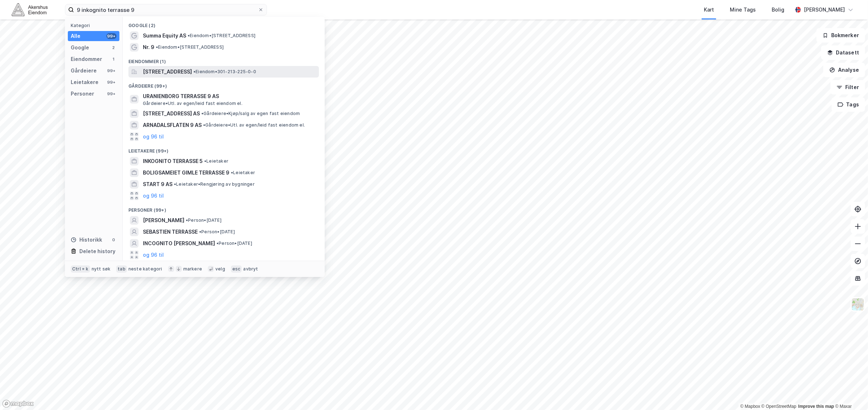 The height and width of the screenshot is (410, 868). Describe the element at coordinates (224, 208) in the screenshot. I see `div: Personer (99+)` at that location.